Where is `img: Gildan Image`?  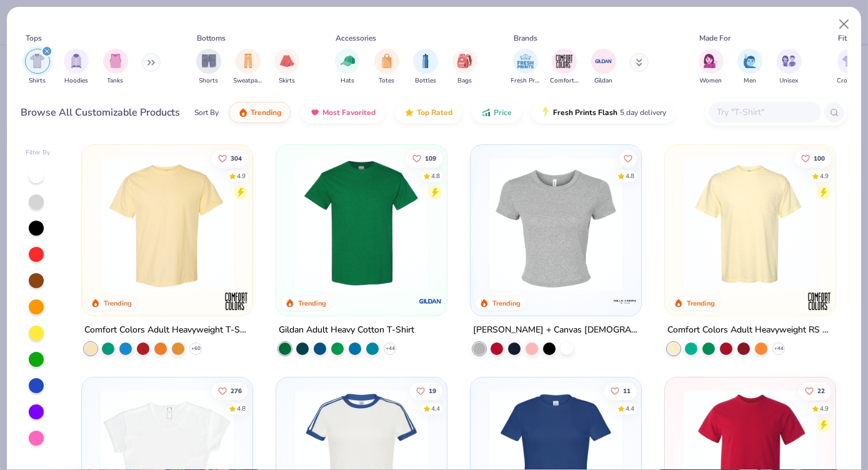 img: Gildan Image is located at coordinates (604, 62).